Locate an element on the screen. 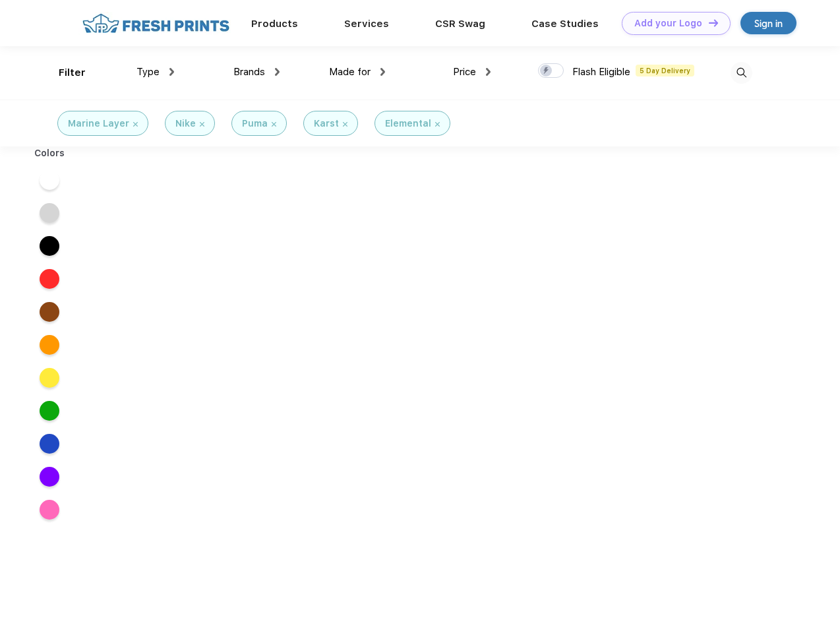  img: fo%20logo%202.webp is located at coordinates (156, 23).